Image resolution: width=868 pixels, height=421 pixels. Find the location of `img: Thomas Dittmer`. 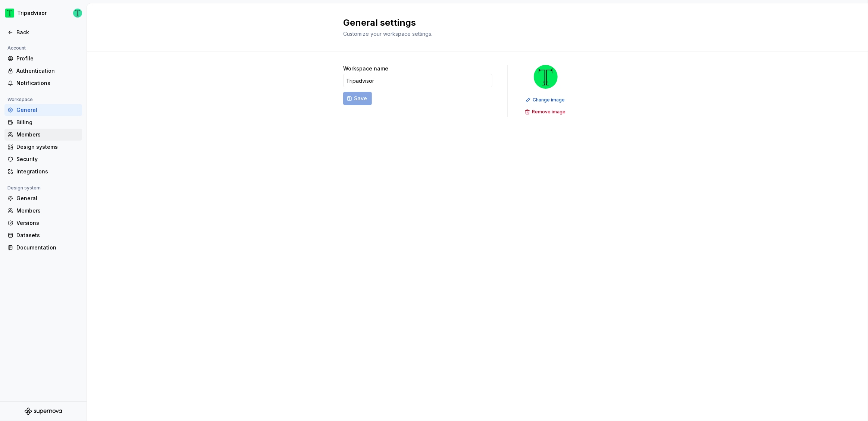

img: Thomas Dittmer is located at coordinates (78, 13).